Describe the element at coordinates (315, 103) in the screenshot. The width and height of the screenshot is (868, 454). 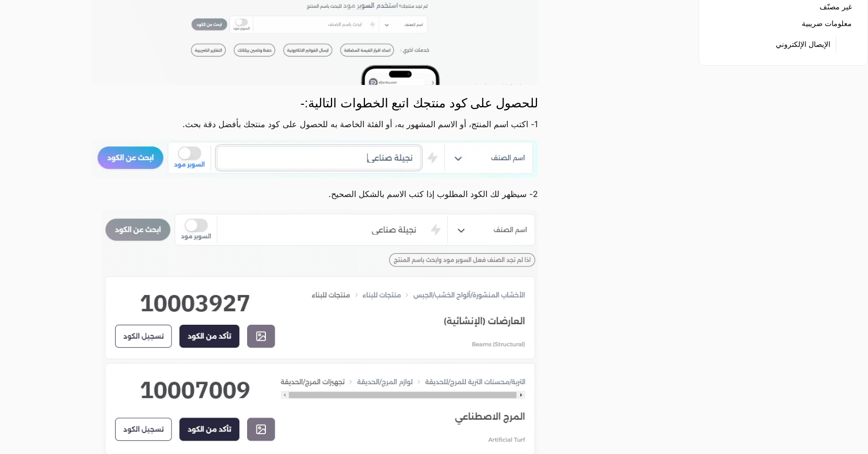
I see `h4: للحصول على كود منتجك اتبع الخطوات التالية:-` at that location.